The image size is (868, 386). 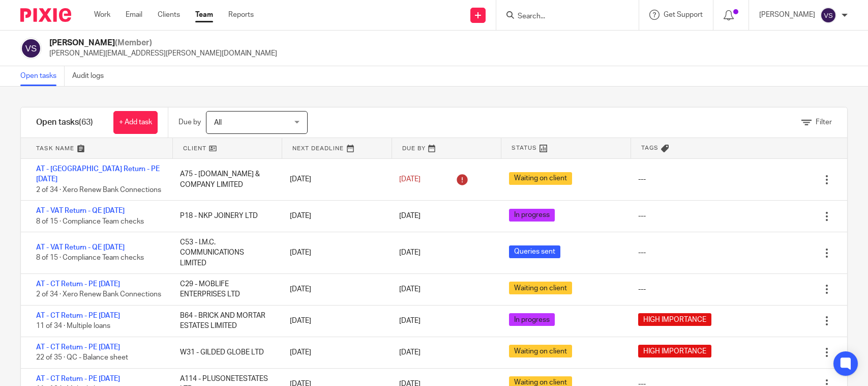 What do you see at coordinates (563, 17) in the screenshot?
I see `input: Search` at bounding box center [563, 17].